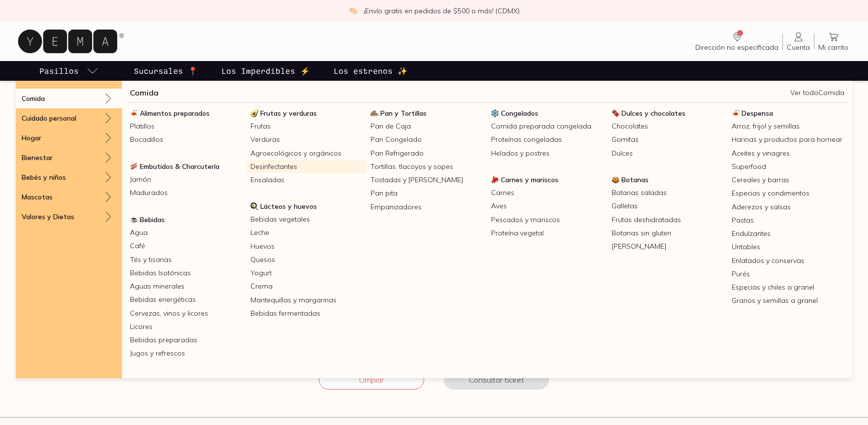  I want to click on a: Frutas, so click(306, 126).